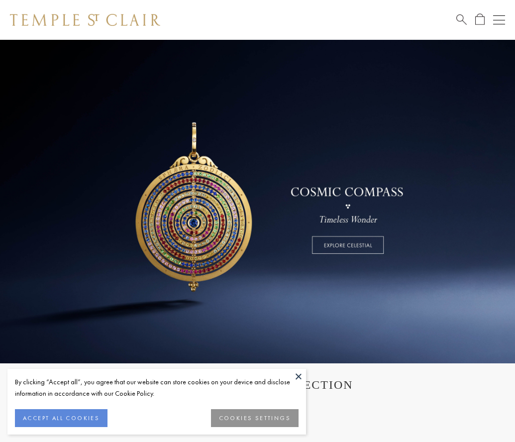 Image resolution: width=515 pixels, height=442 pixels. I want to click on button: Open navigation, so click(499, 20).